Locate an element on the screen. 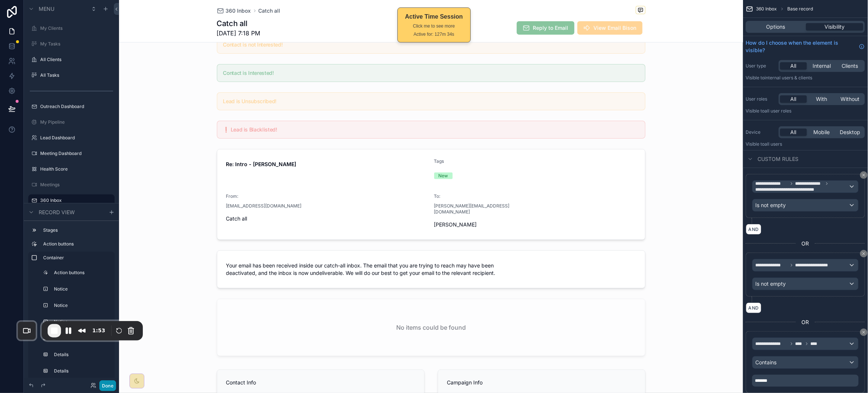  label: Stages is located at coordinates (77, 230).